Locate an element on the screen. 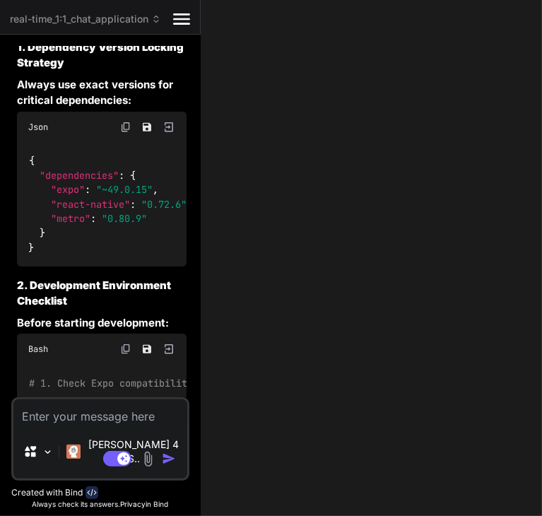 This screenshot has height=516, width=542. p: Created with Bind is located at coordinates (47, 493).